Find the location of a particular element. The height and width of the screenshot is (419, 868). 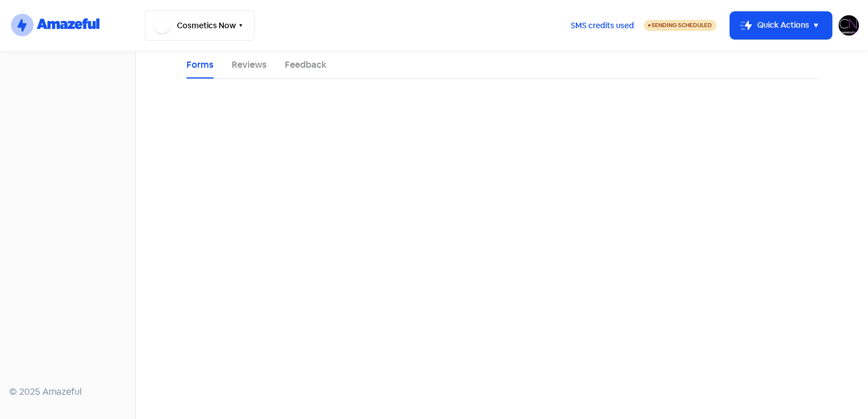

a: Sending Scheduled is located at coordinates (680, 25).